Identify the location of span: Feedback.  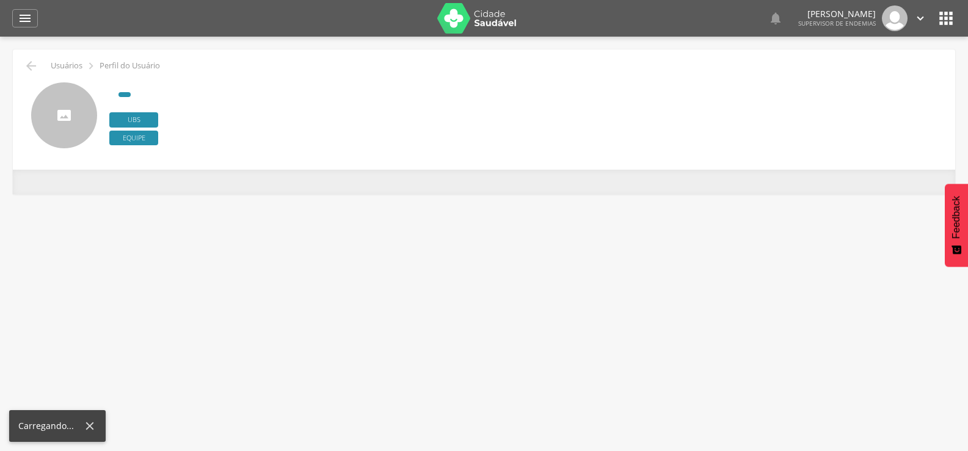
(957, 217).